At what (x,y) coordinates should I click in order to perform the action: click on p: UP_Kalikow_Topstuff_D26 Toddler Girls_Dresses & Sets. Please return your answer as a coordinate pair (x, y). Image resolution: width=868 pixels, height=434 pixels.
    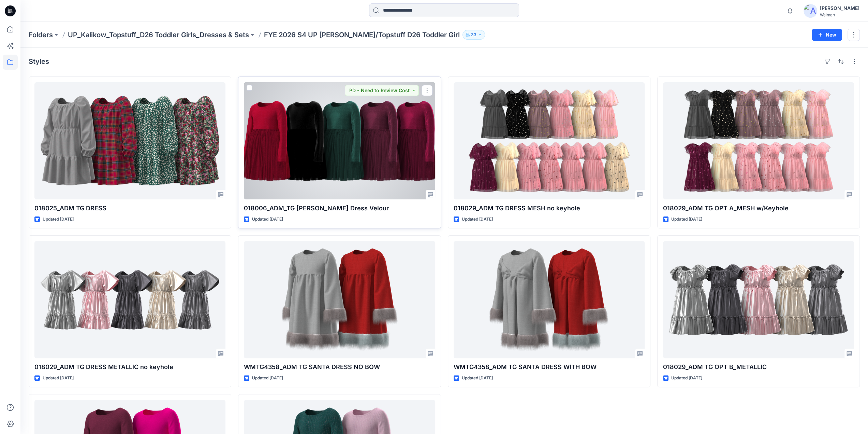
    Looking at the image, I should click on (158, 35).